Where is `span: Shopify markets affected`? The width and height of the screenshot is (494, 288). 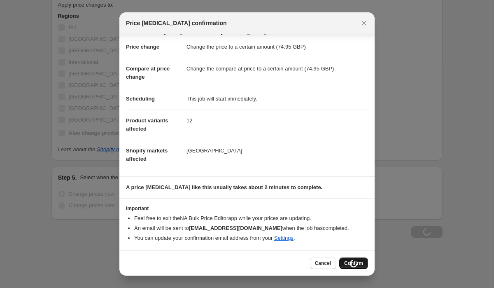
span: Shopify markets affected is located at coordinates (147, 154).